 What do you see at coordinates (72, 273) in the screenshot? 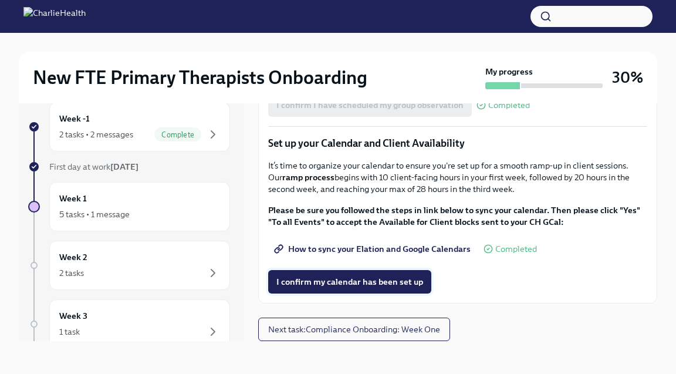
I see `div: 2 tasks` at bounding box center [72, 273].